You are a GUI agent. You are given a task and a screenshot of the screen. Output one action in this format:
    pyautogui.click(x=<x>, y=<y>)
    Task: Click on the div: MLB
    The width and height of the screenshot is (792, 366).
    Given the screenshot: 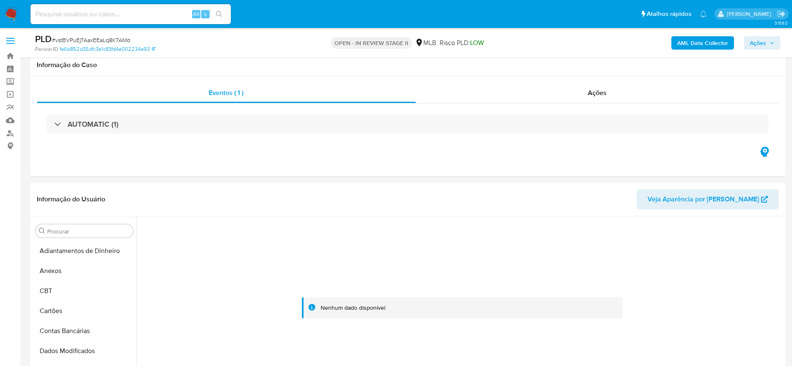 What is the action you would take?
    pyautogui.click(x=425, y=43)
    